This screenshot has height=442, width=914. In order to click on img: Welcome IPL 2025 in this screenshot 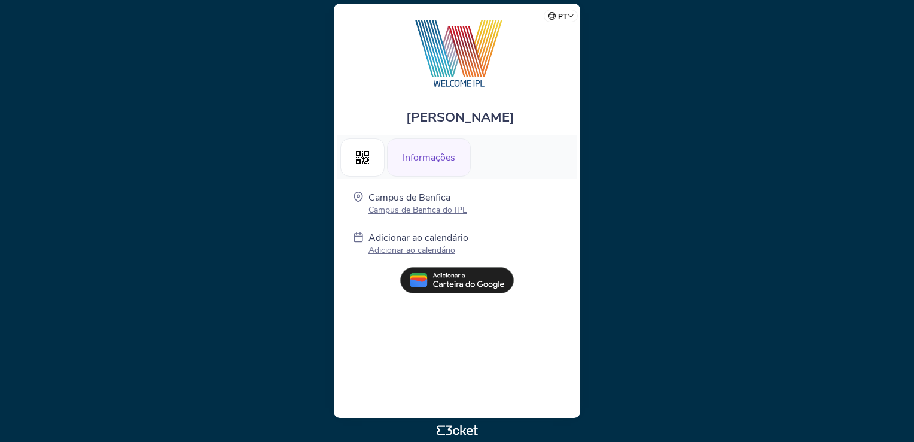, I will do `click(457, 53)`.